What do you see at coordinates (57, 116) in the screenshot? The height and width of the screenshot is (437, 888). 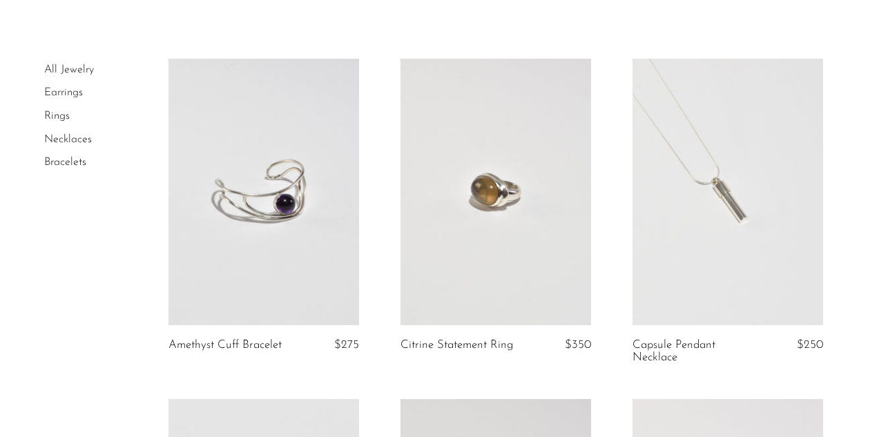 I see `a: Rings` at bounding box center [57, 116].